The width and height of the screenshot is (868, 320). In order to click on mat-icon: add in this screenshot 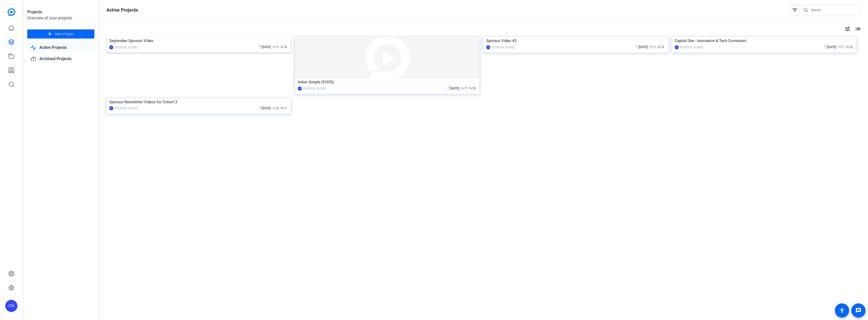, I will do `click(50, 34)`.